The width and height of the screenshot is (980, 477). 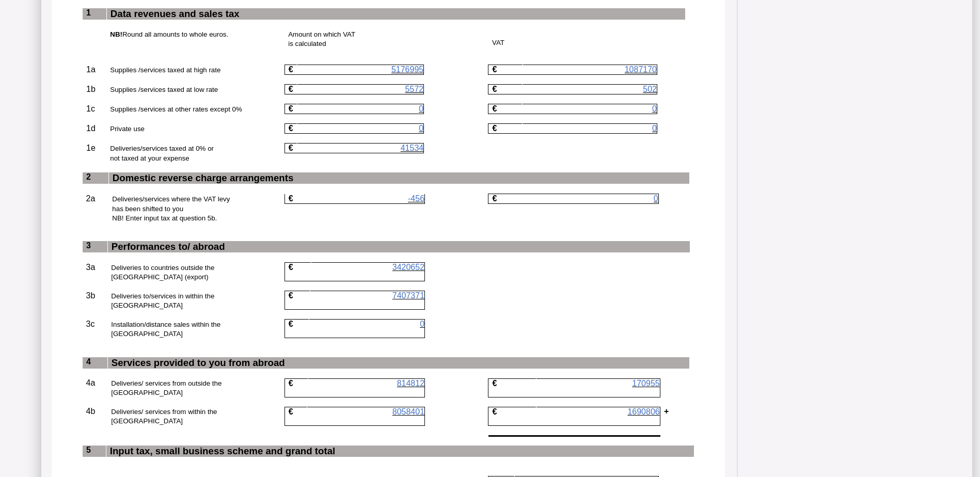 What do you see at coordinates (94, 148) in the screenshot?
I see `p: 1e` at bounding box center [94, 148].